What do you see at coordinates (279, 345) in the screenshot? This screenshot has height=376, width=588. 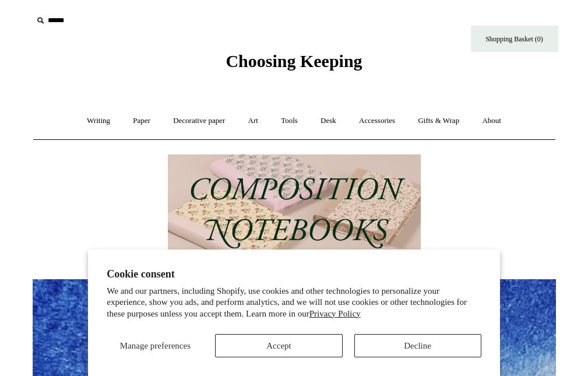 I see `button: Accept` at bounding box center [279, 345].